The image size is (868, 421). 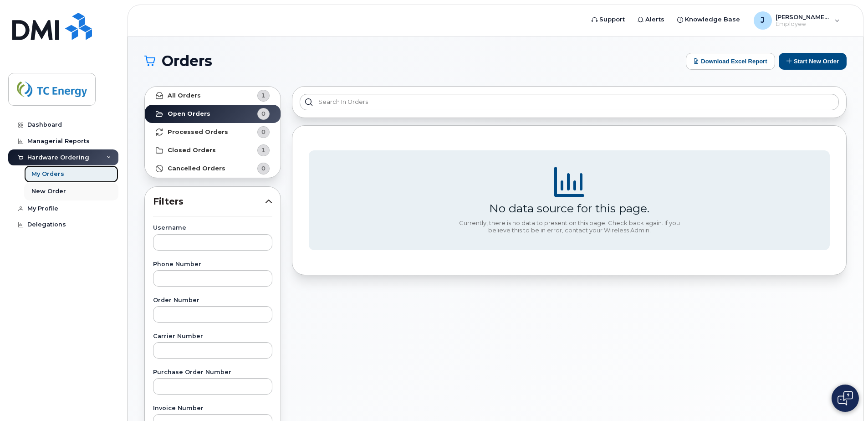 I want to click on strong: All Orders, so click(x=184, y=96).